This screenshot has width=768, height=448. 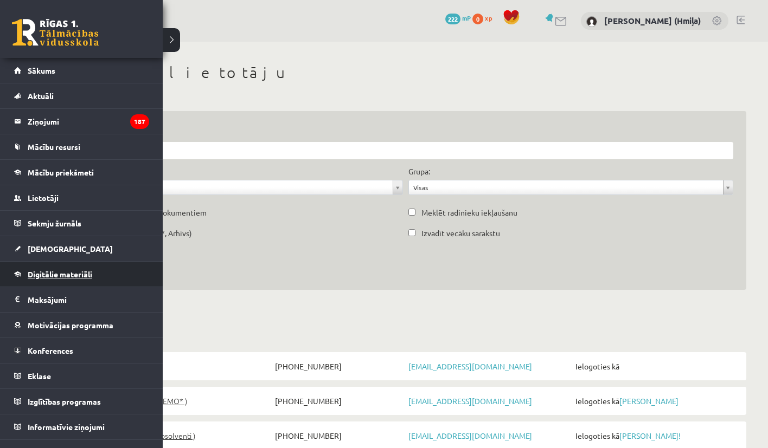 I want to click on a: Informatīvie ziņojumi, so click(x=81, y=427).